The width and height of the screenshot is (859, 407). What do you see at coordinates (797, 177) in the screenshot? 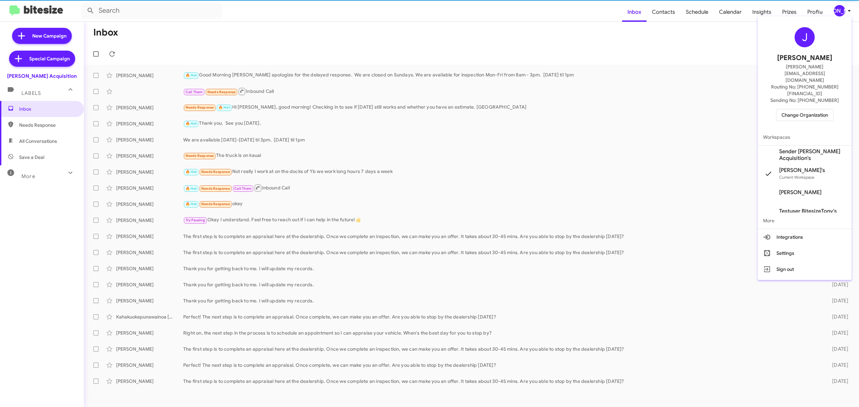
I see `span: Current Workspace` at bounding box center [797, 177].